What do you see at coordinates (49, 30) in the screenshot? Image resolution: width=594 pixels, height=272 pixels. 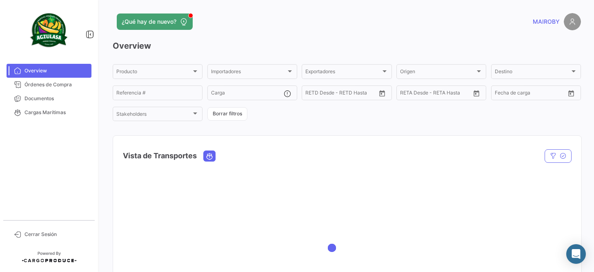 I see `img: agzulasa-logo.png` at bounding box center [49, 30].